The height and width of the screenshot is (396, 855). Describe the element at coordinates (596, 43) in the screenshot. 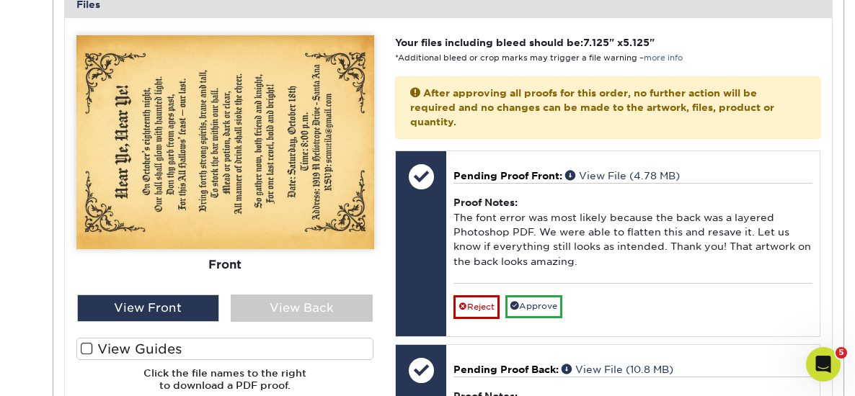

I see `span: 7.125` at that location.